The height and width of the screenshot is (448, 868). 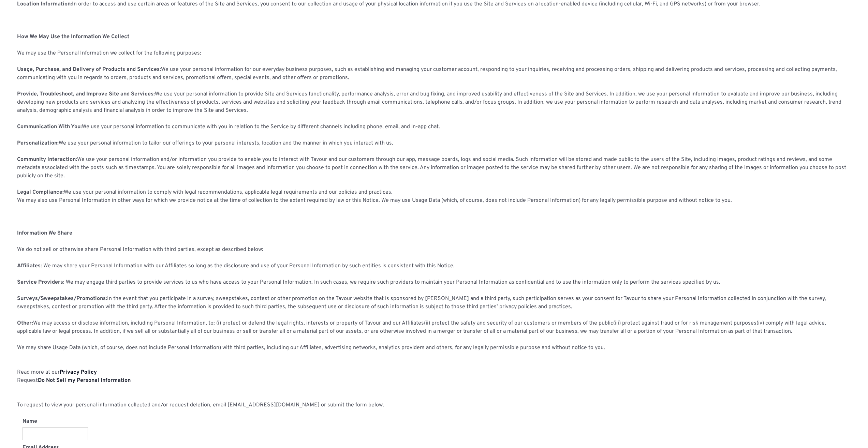 I want to click on strong: Do Not Sell my Personal Information, so click(x=85, y=381).